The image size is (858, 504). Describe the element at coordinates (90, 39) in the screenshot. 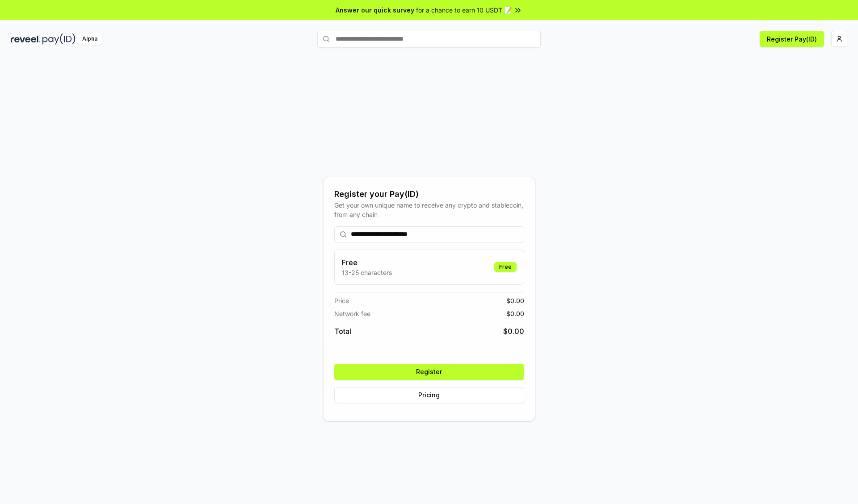

I see `div: Alpha` at that location.